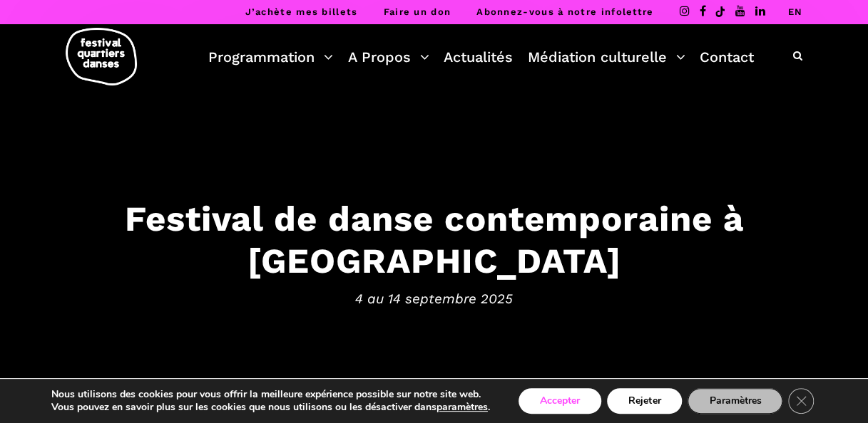 This screenshot has width=868, height=423. What do you see at coordinates (795, 12) in the screenshot?
I see `a: EN` at bounding box center [795, 12].